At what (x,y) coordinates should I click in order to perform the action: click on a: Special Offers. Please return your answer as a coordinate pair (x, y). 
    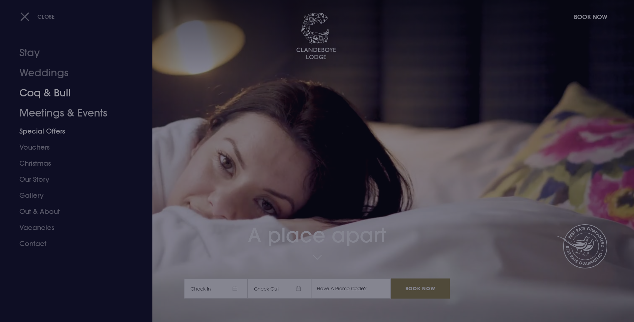
    Looking at the image, I should click on (72, 131).